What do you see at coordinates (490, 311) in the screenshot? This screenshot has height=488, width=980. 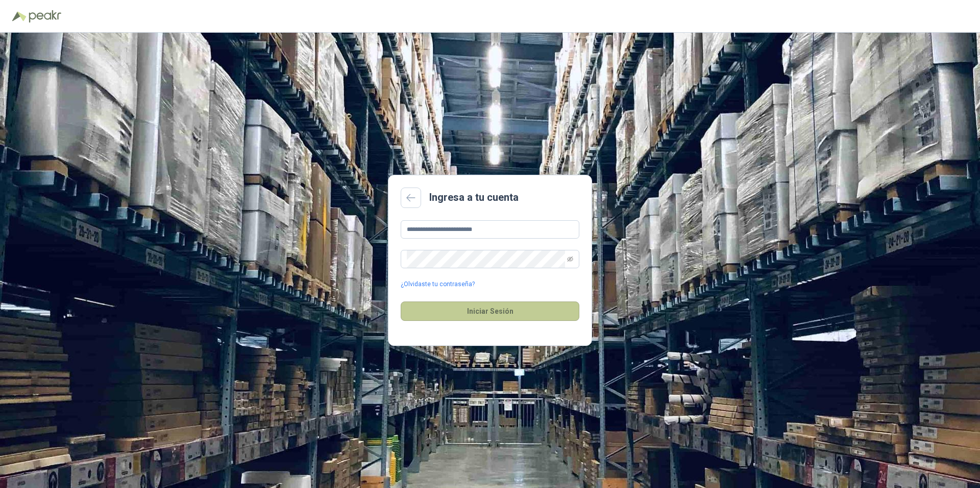 I see `button: Iniciar Sesión` at bounding box center [490, 311].